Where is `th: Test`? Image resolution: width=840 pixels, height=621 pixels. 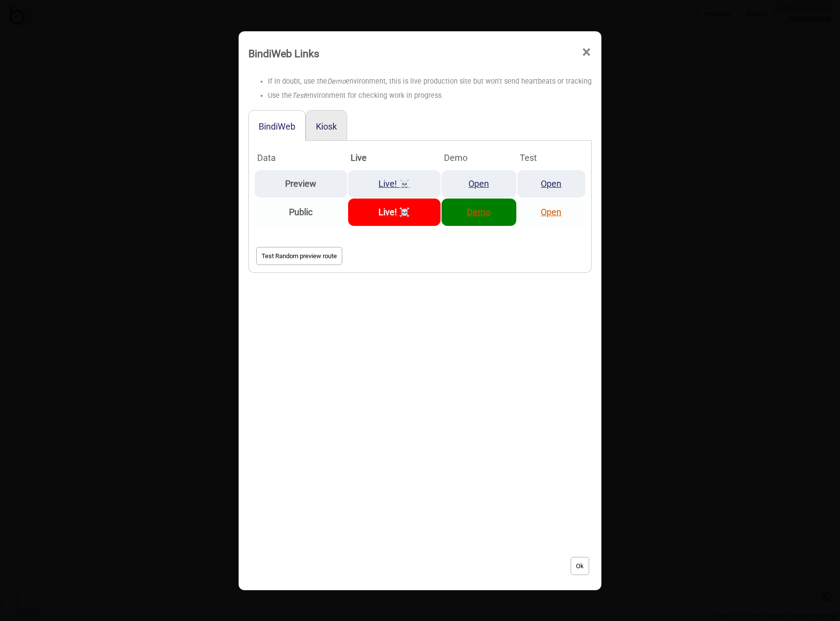 th: Test is located at coordinates (551, 158).